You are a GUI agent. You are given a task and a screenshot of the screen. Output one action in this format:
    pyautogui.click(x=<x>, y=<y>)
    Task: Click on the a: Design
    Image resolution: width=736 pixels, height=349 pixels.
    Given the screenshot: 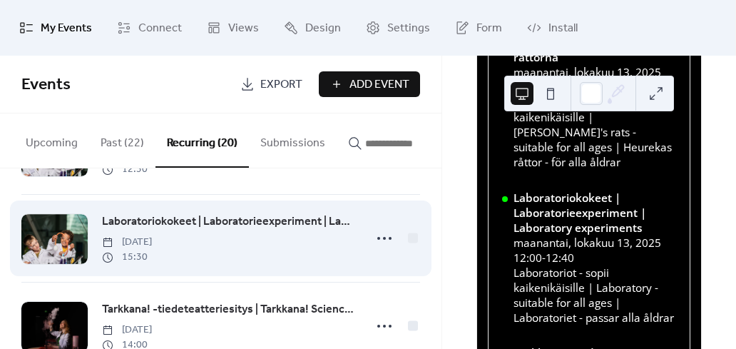 What is the action you would take?
    pyautogui.click(x=312, y=28)
    